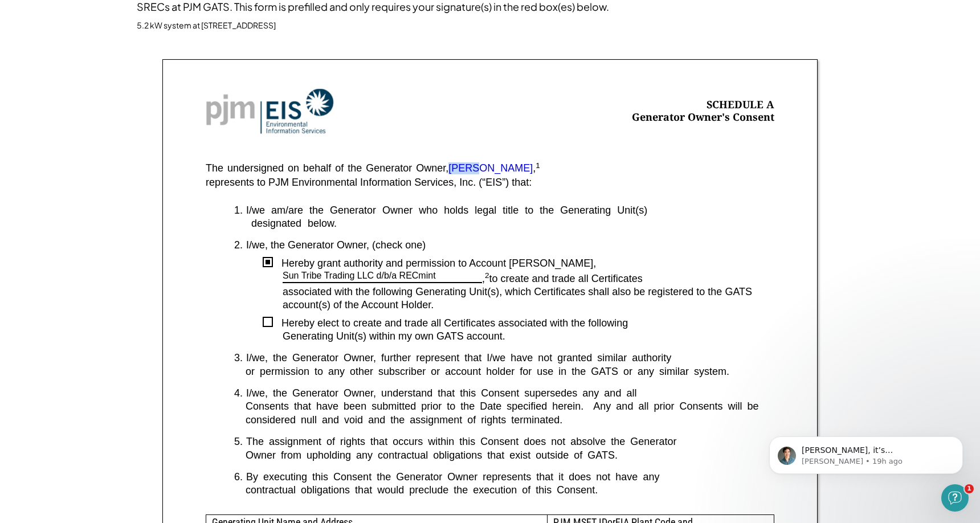 This screenshot has width=980, height=523. Describe the element at coordinates (504, 413) in the screenshot. I see `div: Consents that have been submitted prior to the Date specified herein. Any and all prior Consents ...` at that location.